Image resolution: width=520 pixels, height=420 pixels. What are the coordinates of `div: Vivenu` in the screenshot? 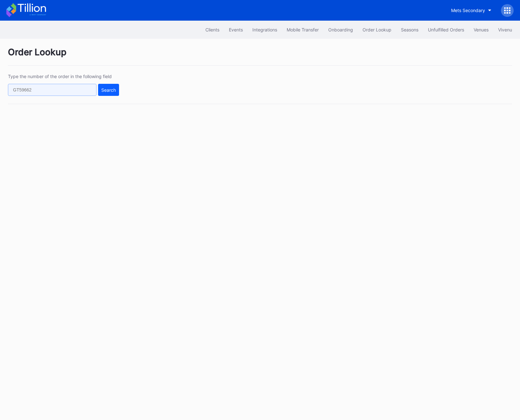 It's located at (505, 30).